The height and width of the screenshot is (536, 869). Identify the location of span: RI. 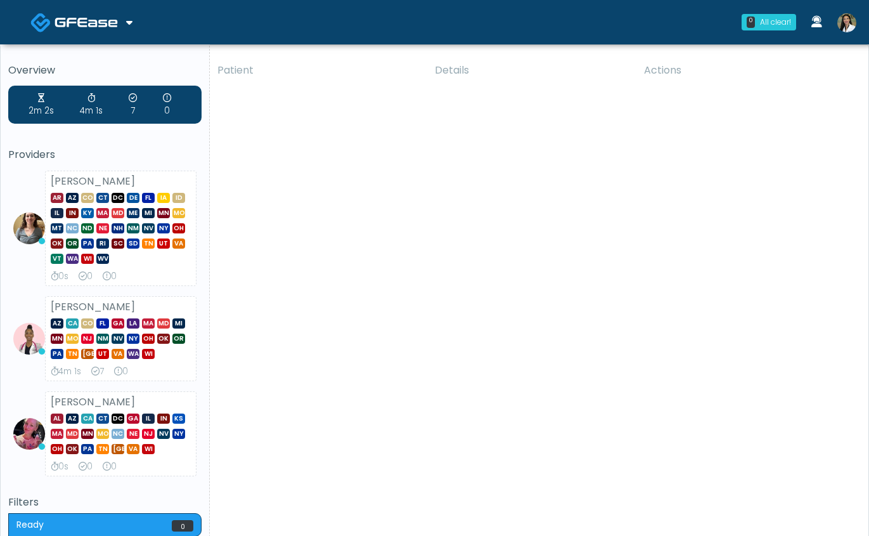
(103, 243).